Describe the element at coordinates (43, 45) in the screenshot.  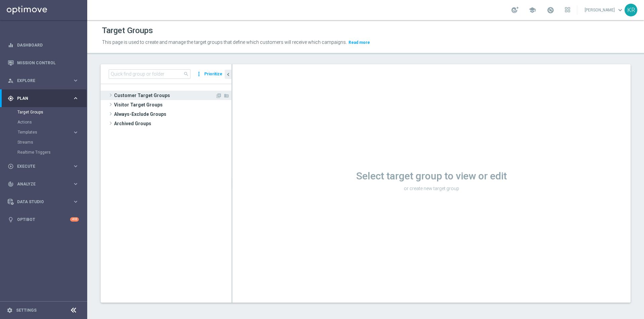
I see `div: equalizer Dashboard` at that location.